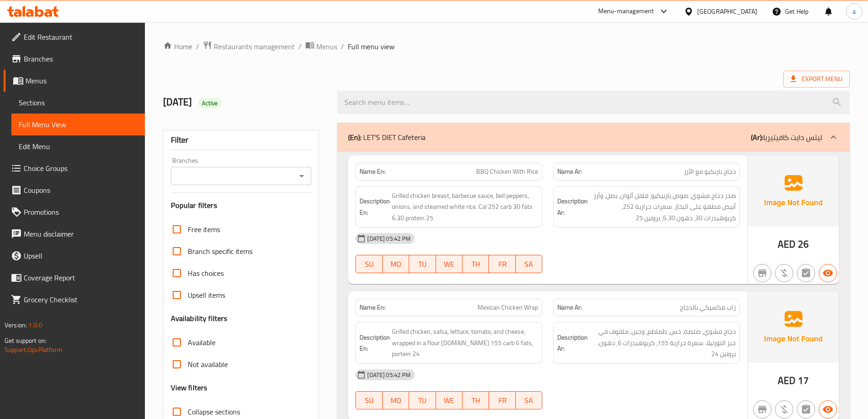  Describe the element at coordinates (199, 318) in the screenshot. I see `h3: Availability filters` at that location.